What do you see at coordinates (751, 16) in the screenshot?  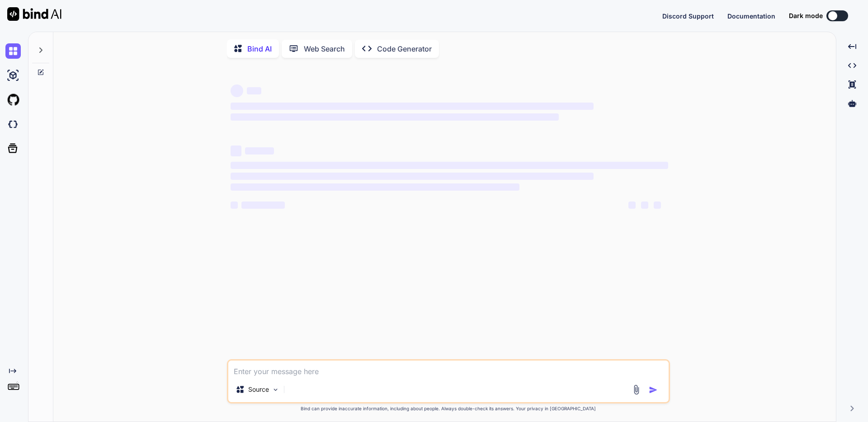 I see `button: Documentation` at bounding box center [751, 16].